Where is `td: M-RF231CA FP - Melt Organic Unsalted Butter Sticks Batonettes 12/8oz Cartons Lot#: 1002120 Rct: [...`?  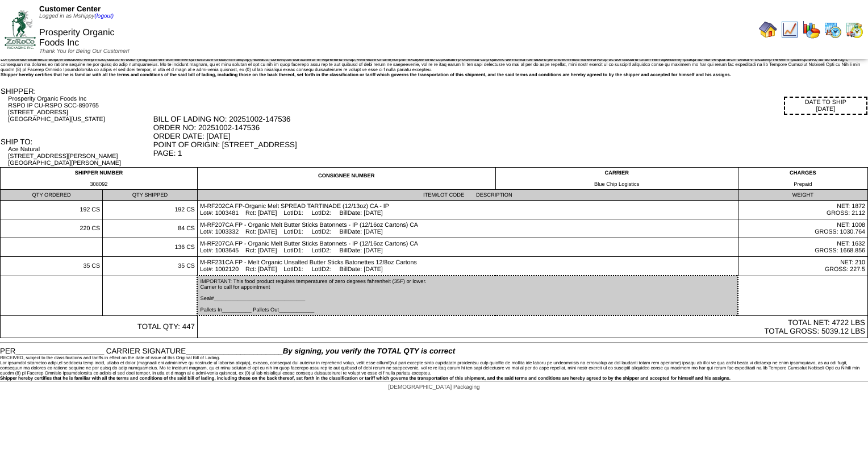 td: M-RF231CA FP - Melt Organic Unsalted Butter Sticks Batonettes 12/8oz Cartons Lot#: 1002120 Rct: [... is located at coordinates (468, 267).